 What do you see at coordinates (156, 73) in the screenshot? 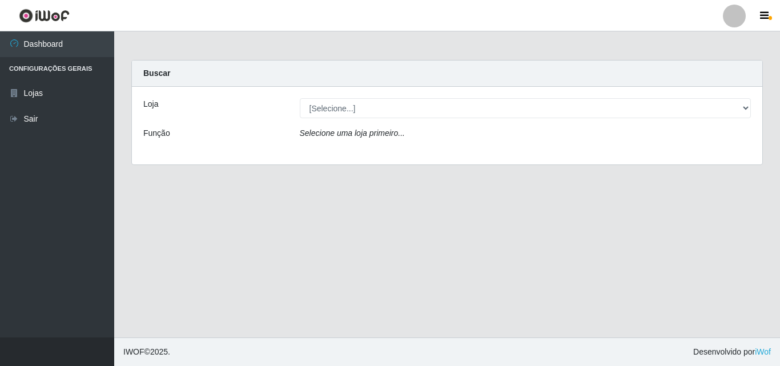
I see `strong: Buscar` at bounding box center [156, 73].